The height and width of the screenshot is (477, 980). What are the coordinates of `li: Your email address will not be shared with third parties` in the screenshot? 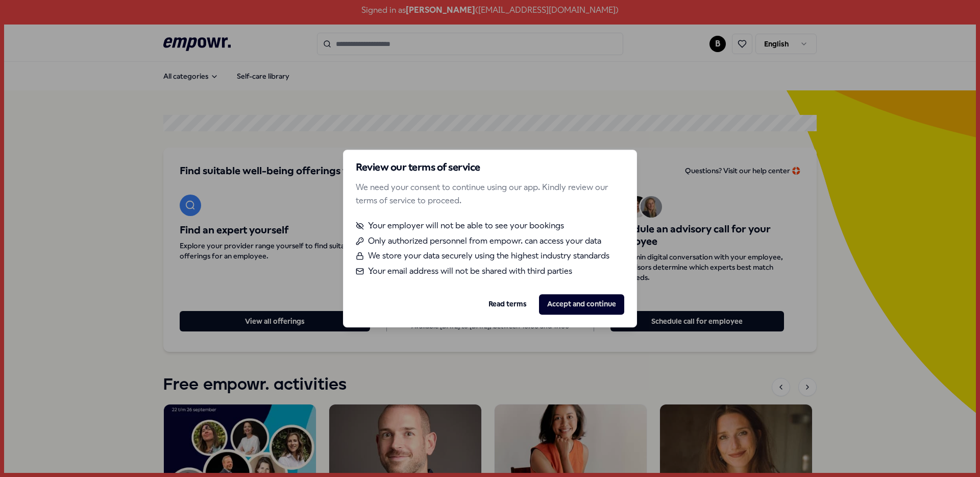 It's located at (490, 271).